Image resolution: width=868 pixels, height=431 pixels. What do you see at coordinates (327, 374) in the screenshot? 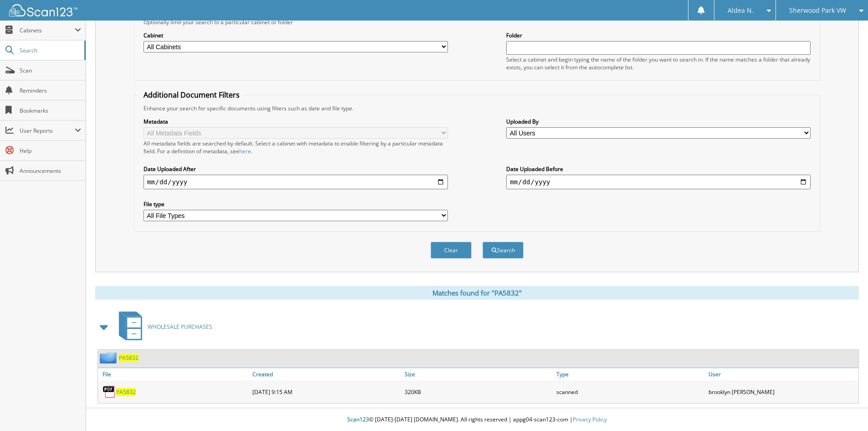
I see `a: Created` at bounding box center [327, 374].